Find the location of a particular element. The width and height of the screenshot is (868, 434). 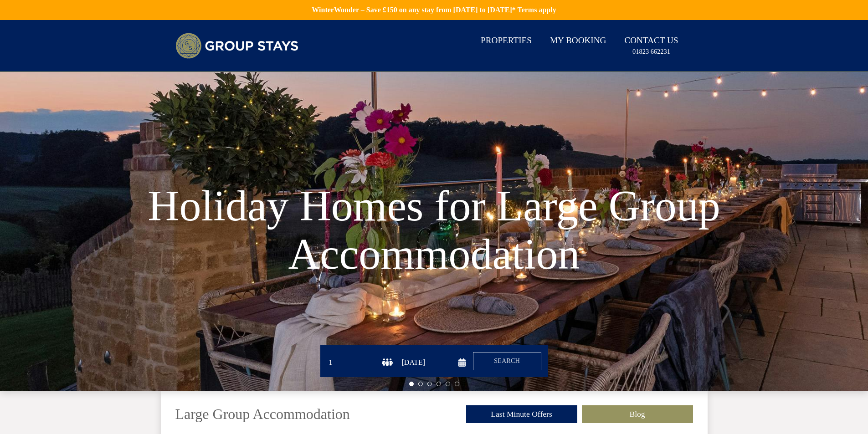

a: My Booking is located at coordinates (578, 41).